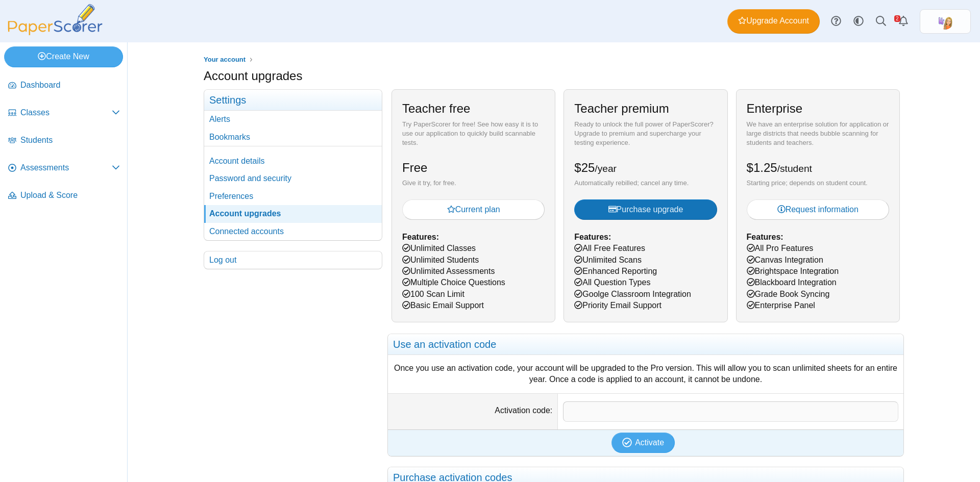 The image size is (980, 482). What do you see at coordinates (523, 410) in the screenshot?
I see `label: Activation code` at bounding box center [523, 410].